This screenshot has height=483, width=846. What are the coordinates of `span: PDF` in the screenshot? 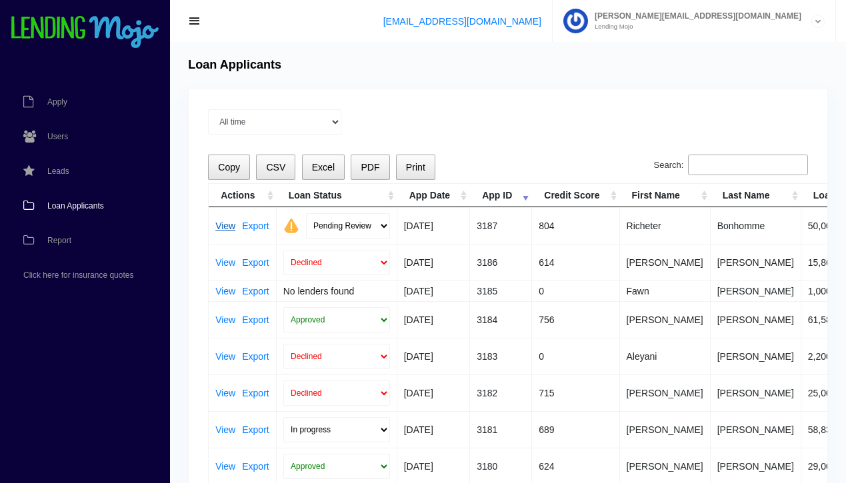 It's located at (370, 167).